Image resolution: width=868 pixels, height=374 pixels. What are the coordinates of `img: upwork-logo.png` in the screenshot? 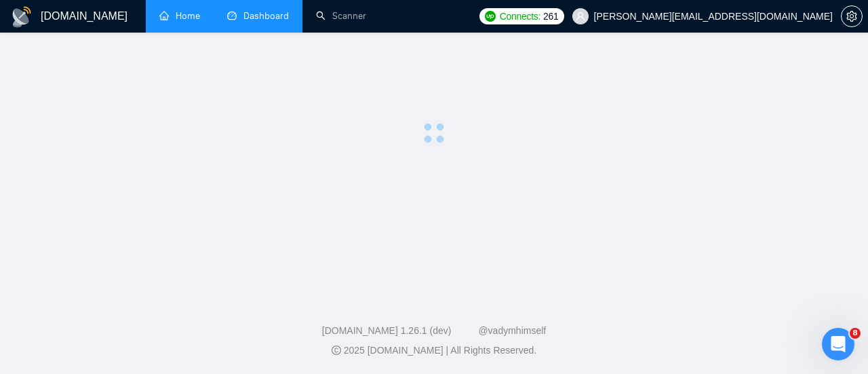 It's located at (491, 17).